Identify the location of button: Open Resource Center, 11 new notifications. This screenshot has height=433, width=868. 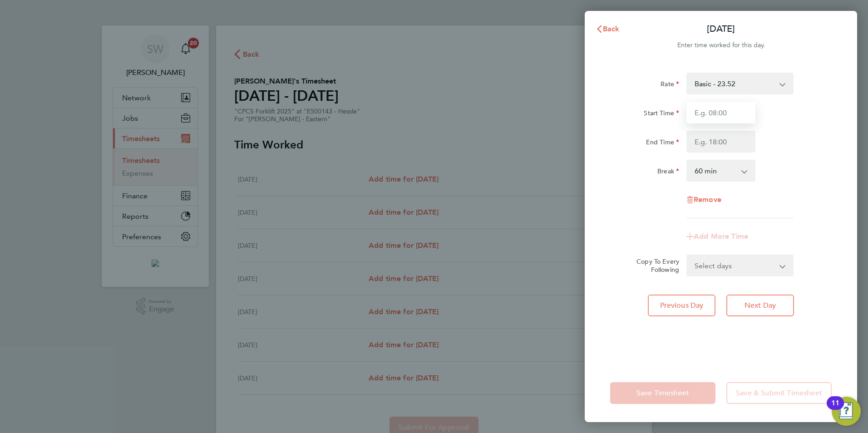
(846, 411).